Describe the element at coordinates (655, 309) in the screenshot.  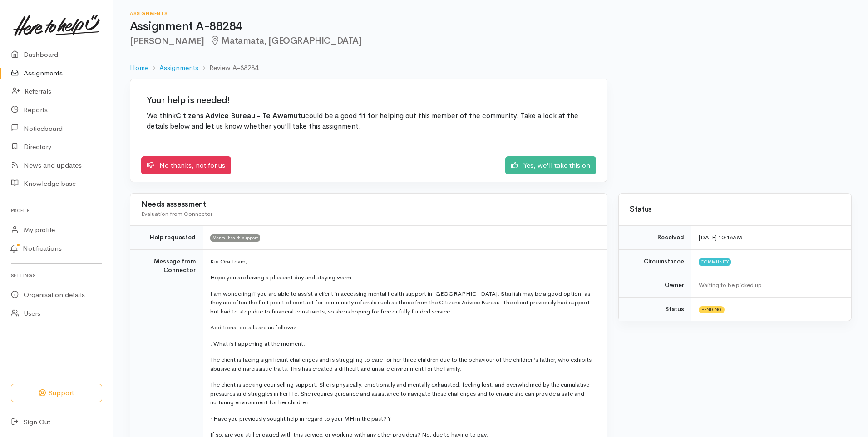
I see `td: Status` at that location.